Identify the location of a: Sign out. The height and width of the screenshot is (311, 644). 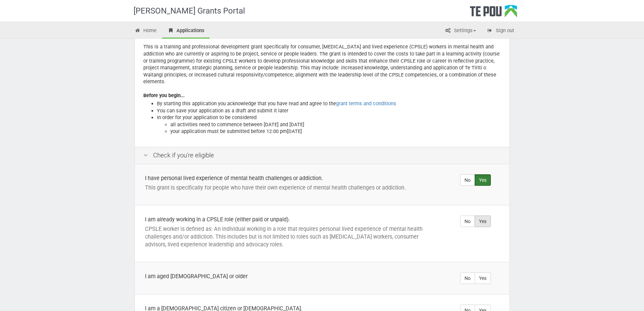
(500, 31).